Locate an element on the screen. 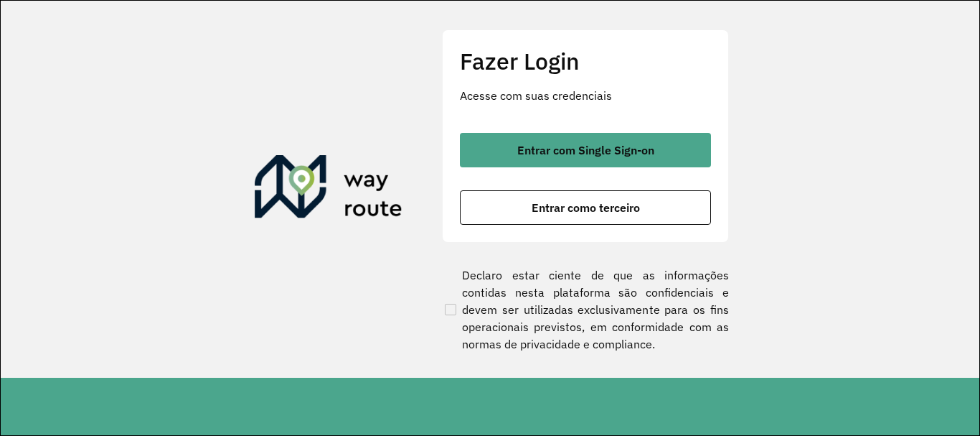 Image resolution: width=980 pixels, height=436 pixels. h2: Fazer Login is located at coordinates (585, 61).